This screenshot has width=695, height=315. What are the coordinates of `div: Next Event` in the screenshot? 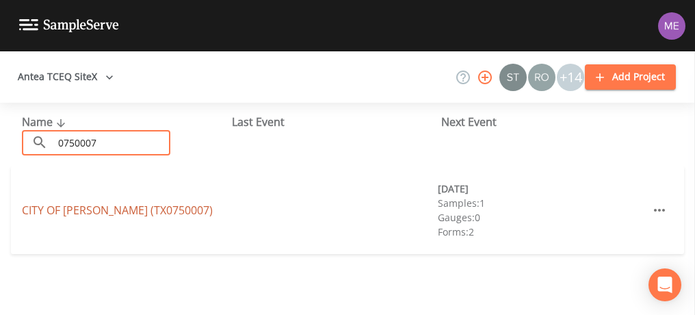 It's located at (546, 122).